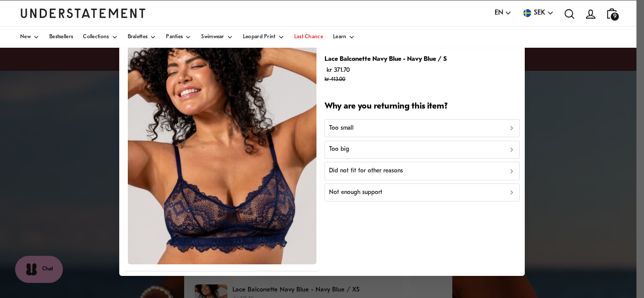 The width and height of the screenshot is (644, 298). What do you see at coordinates (385, 75) in the screenshot?
I see `p: kr 371.70` at bounding box center [385, 75].